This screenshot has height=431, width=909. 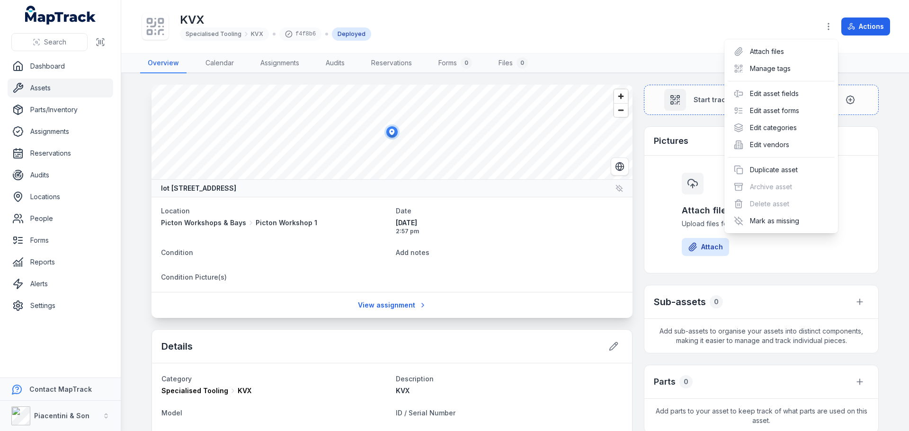 What do you see at coordinates (781, 128) in the screenshot?
I see `div: Edit categories` at bounding box center [781, 128].